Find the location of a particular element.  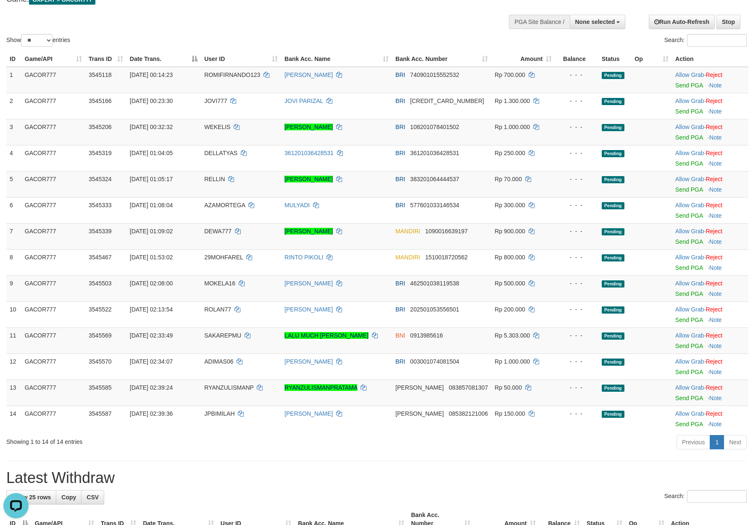

span: Copy 361201036428531 to clipboard is located at coordinates (435, 153).